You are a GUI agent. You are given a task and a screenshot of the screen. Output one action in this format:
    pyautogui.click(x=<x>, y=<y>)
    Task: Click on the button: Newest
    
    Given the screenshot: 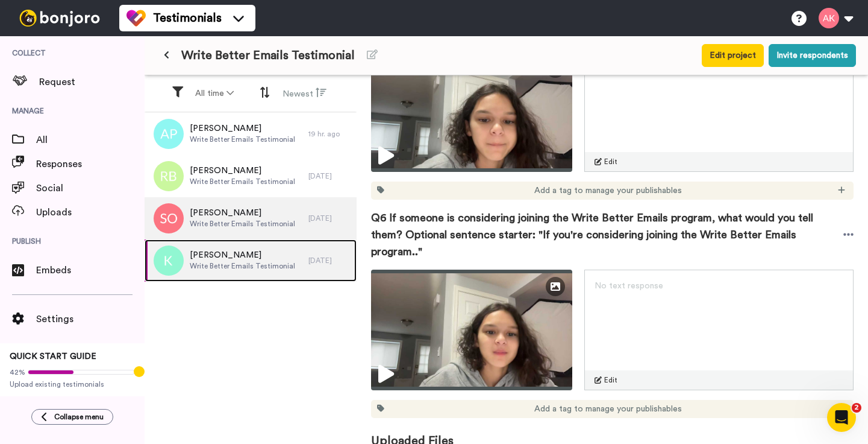 What is the action you would take?
    pyautogui.click(x=305, y=93)
    